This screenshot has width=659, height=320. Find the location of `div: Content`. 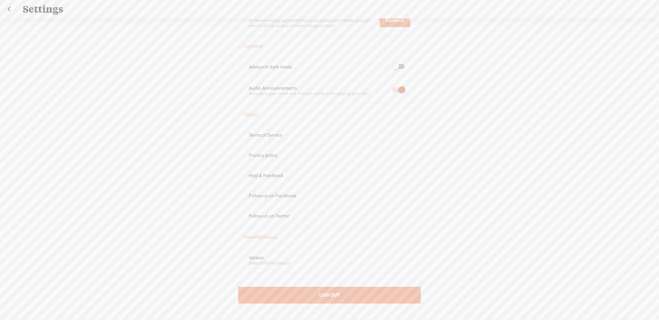

div: Content is located at coordinates (329, 46).